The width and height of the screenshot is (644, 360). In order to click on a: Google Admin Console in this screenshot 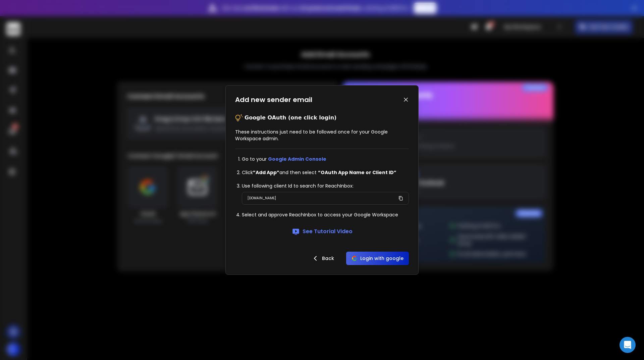, I will do `click(297, 159)`.